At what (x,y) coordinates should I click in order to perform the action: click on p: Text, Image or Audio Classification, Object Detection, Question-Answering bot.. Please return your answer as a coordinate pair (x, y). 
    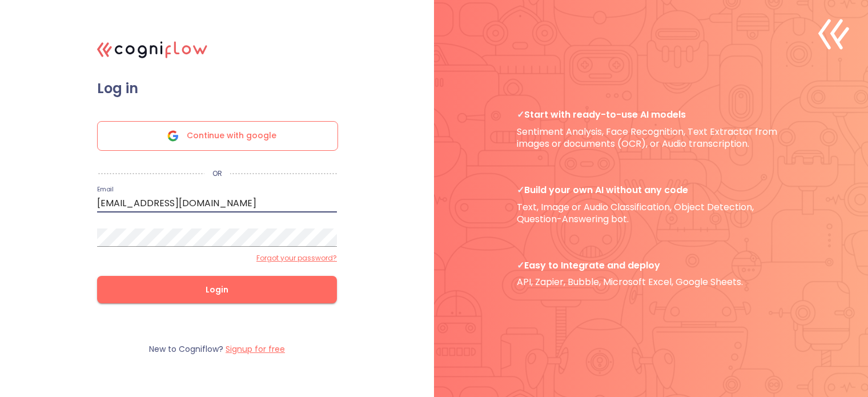
    Looking at the image, I should click on (651, 205).